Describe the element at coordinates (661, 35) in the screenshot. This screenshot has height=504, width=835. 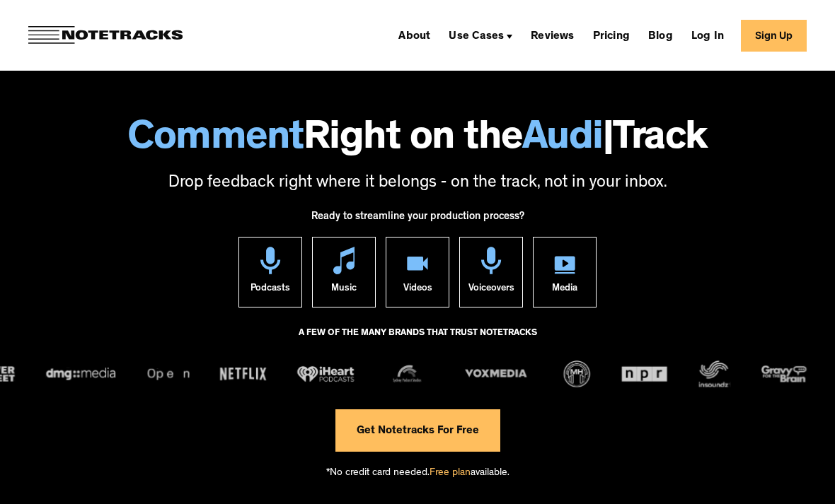
I see `a: Blog` at that location.